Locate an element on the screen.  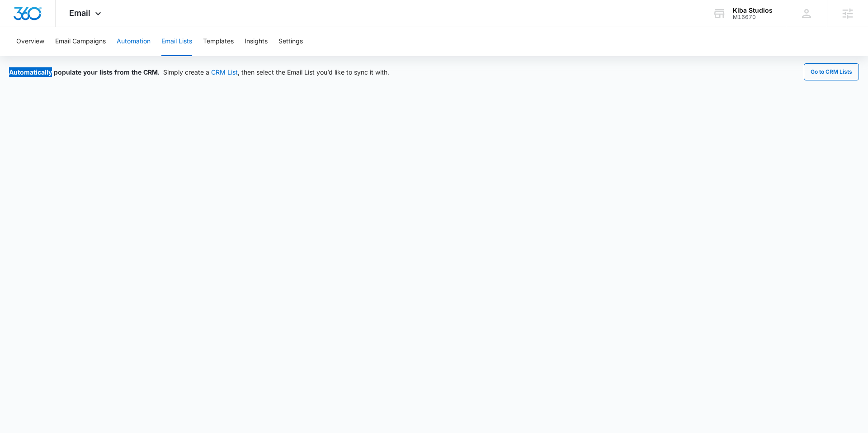
a: CRM List is located at coordinates (225, 72).